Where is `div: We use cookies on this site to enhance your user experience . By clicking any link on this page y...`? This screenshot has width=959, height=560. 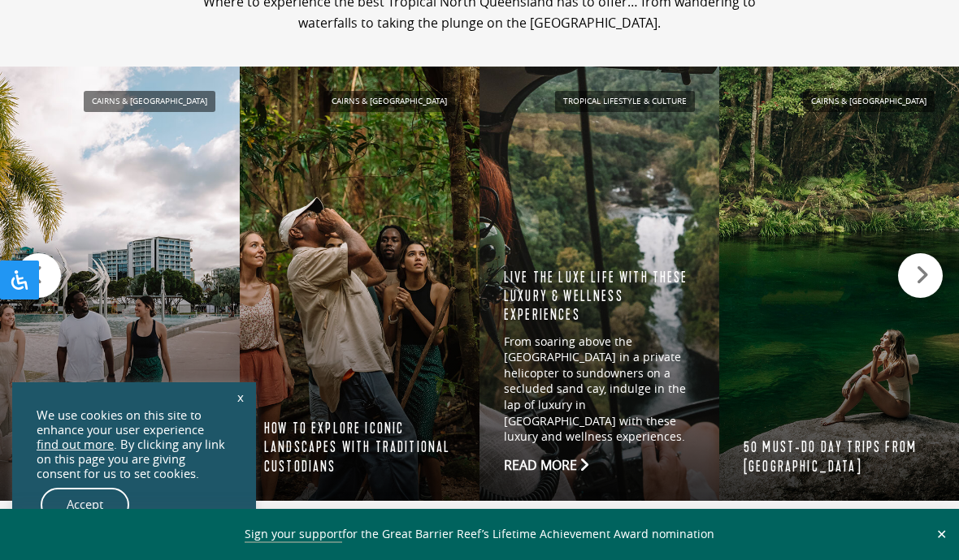
div: We use cookies on this site to enhance your user experience . By clicking any link on this page y... is located at coordinates (134, 445).